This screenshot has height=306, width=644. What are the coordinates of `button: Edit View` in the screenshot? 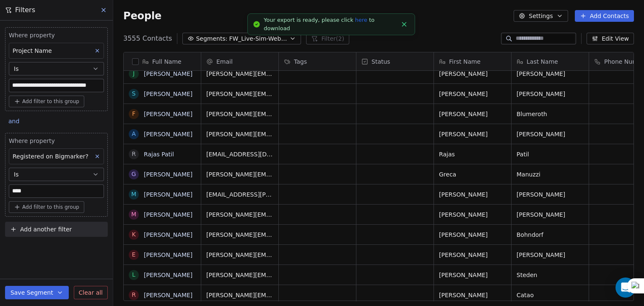 It's located at (610, 38).